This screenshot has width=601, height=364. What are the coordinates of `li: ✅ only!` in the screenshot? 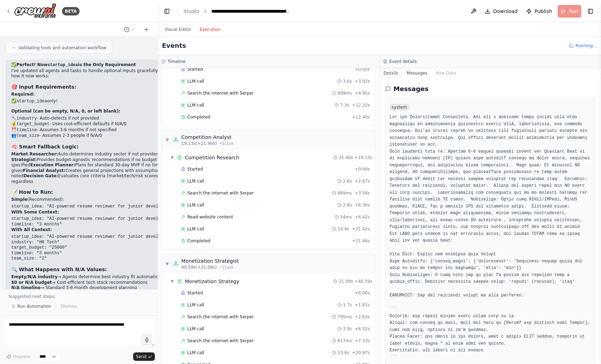 It's located at (95, 101).